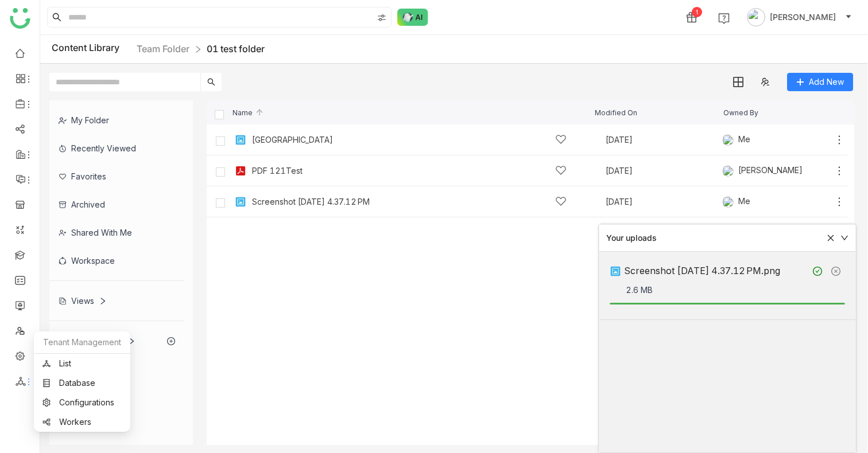 This screenshot has height=453, width=868. Describe the element at coordinates (82, 364) in the screenshot. I see `a: List` at that location.